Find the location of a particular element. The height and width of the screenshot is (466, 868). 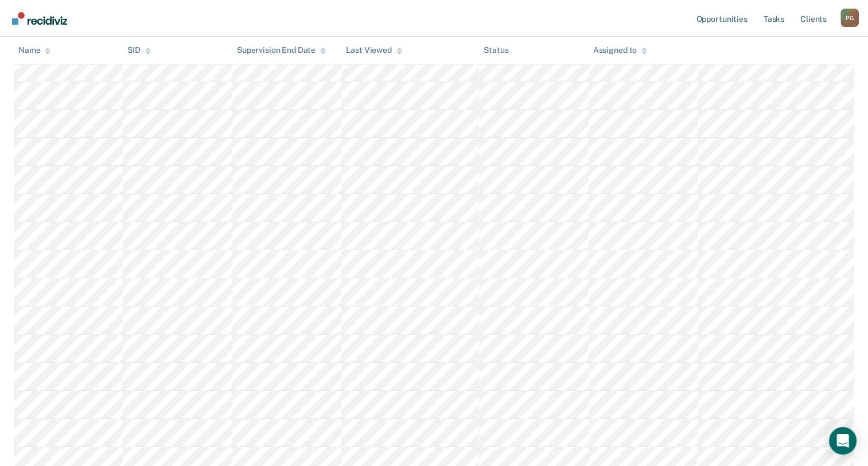

button: Profile dropdown button is located at coordinates (850, 18).